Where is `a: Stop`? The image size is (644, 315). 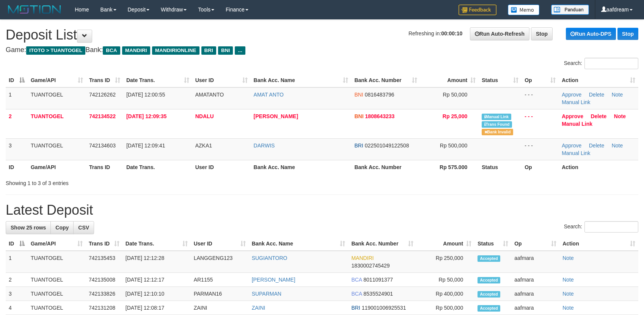
a: Stop is located at coordinates (628, 34).